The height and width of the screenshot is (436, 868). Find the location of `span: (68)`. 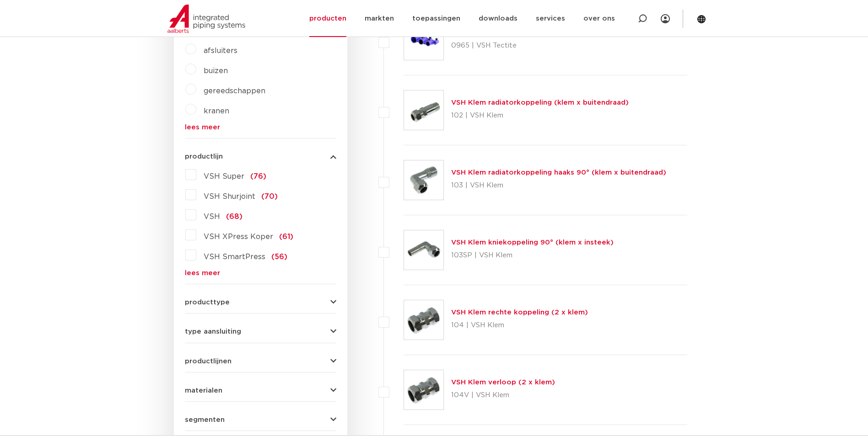

span: (68) is located at coordinates (234, 217).